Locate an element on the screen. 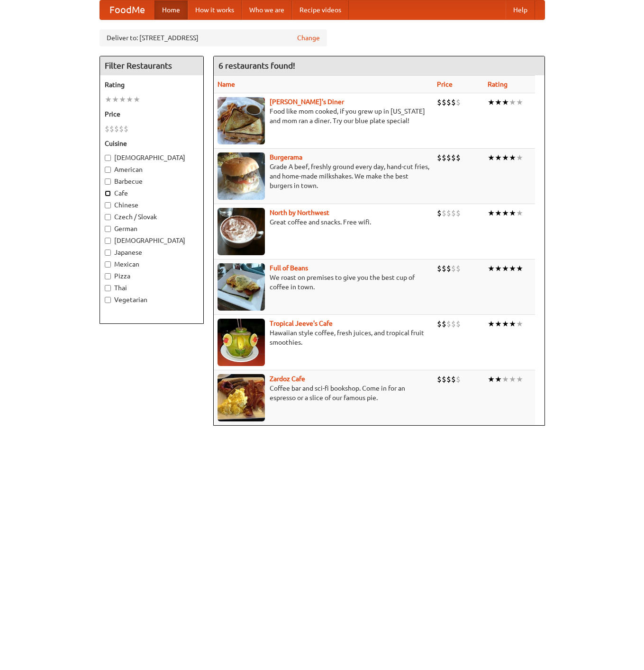 This screenshot has height=670, width=644. input: American is located at coordinates (107, 169).